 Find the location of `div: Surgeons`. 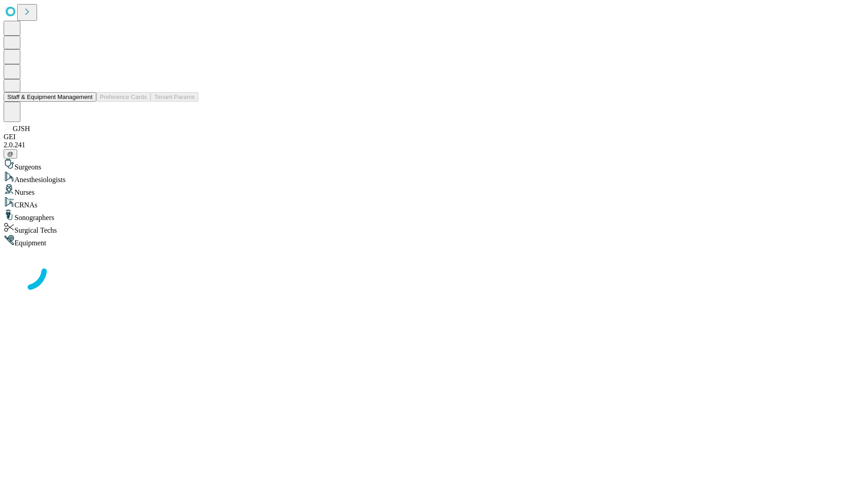

div: Surgeons is located at coordinates (434, 165).